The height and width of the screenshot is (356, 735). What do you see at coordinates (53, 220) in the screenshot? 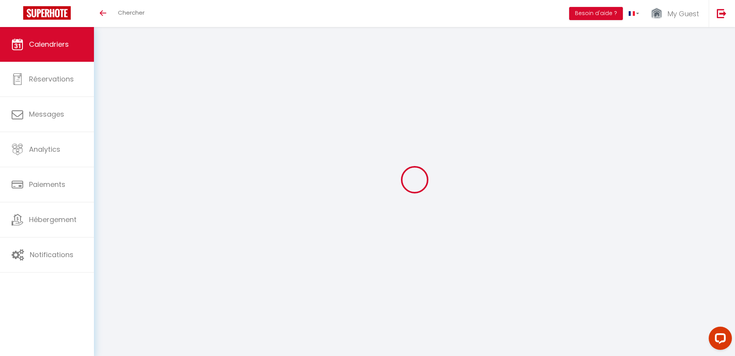
I see `span: Hébergement` at bounding box center [53, 220].